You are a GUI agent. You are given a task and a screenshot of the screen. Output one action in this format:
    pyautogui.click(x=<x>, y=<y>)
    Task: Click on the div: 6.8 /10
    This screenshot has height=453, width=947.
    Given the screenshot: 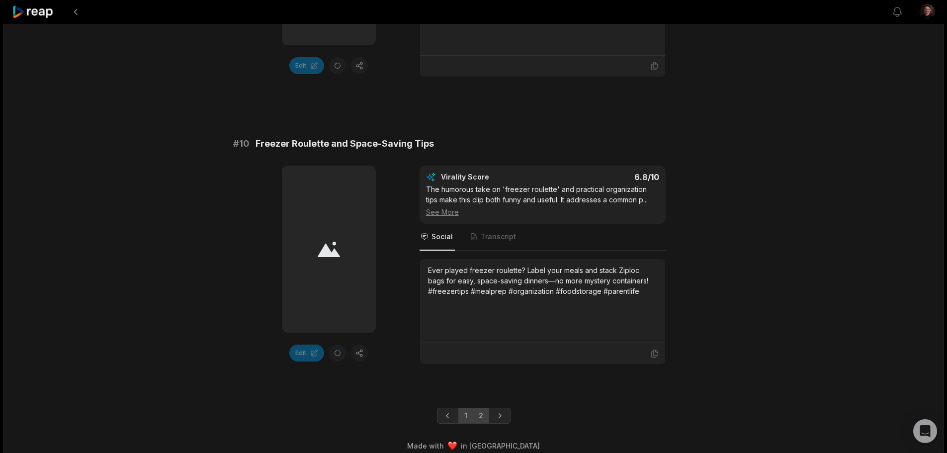 What is the action you would take?
    pyautogui.click(x=606, y=177)
    